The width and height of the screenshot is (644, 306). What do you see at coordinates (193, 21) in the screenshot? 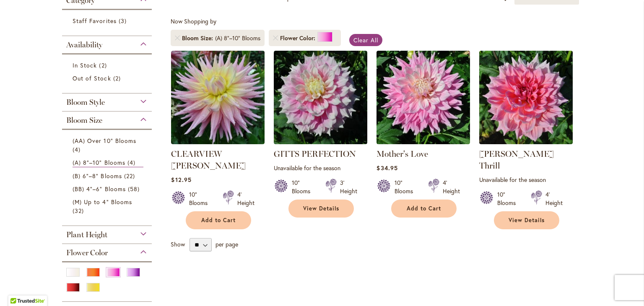
I see `span: Now Shopping by` at bounding box center [193, 21].